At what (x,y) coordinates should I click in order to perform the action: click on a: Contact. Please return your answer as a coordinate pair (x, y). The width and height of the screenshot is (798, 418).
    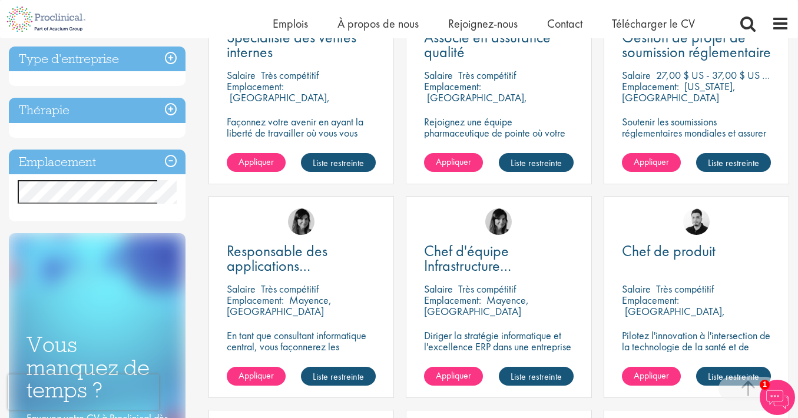
    Looking at the image, I should click on (565, 24).